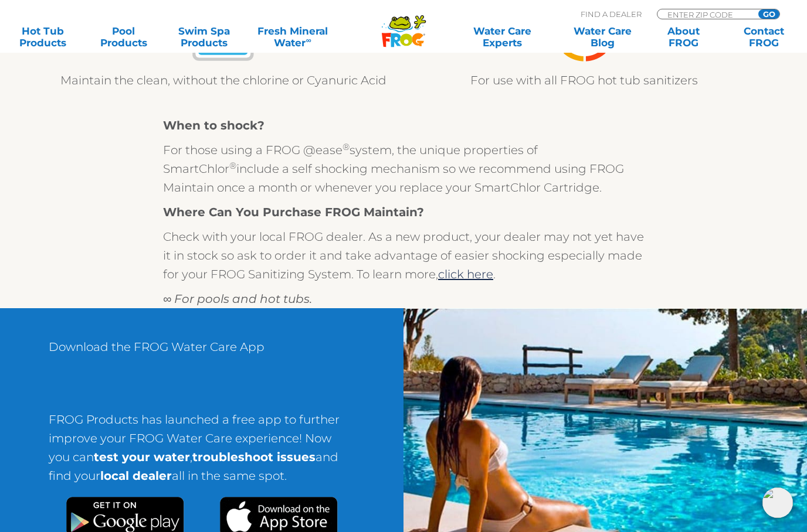  I want to click on p: For use with all FROG hot tub sanitizers, so click(584, 80).